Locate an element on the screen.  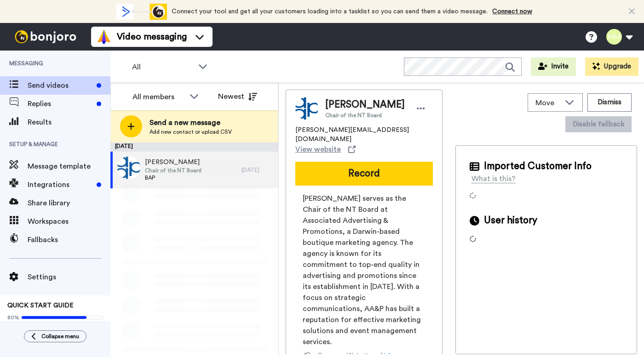
button: Newest is located at coordinates (238, 96).